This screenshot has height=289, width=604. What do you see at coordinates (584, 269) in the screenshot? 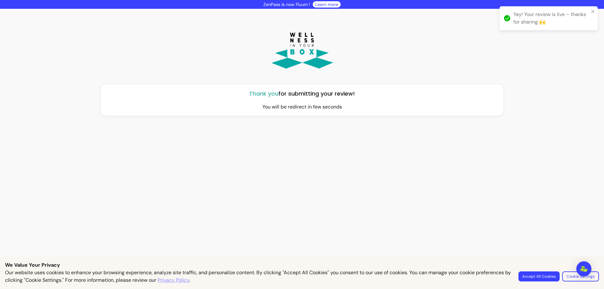
I see `div: Open Intercom Messenger` at bounding box center [584, 269].